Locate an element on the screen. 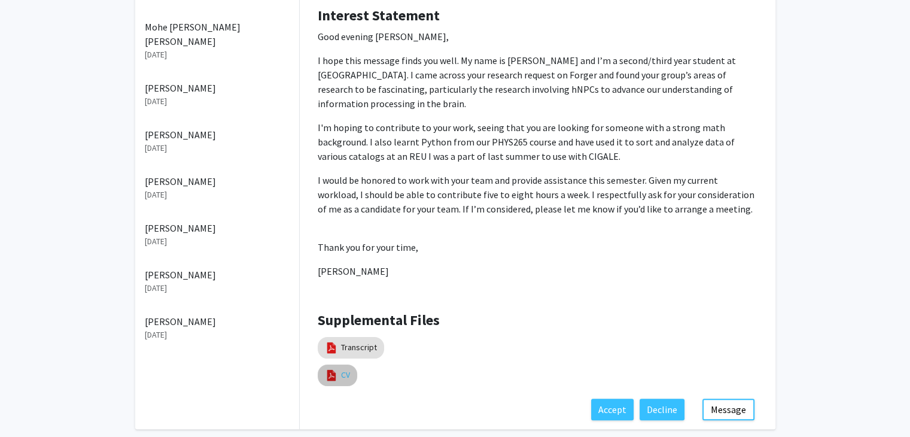 This screenshot has width=910, height=437. p: I'm hoping to contribute to your work, seeing that you are looking for someone with a strong math... is located at coordinates (537, 142).